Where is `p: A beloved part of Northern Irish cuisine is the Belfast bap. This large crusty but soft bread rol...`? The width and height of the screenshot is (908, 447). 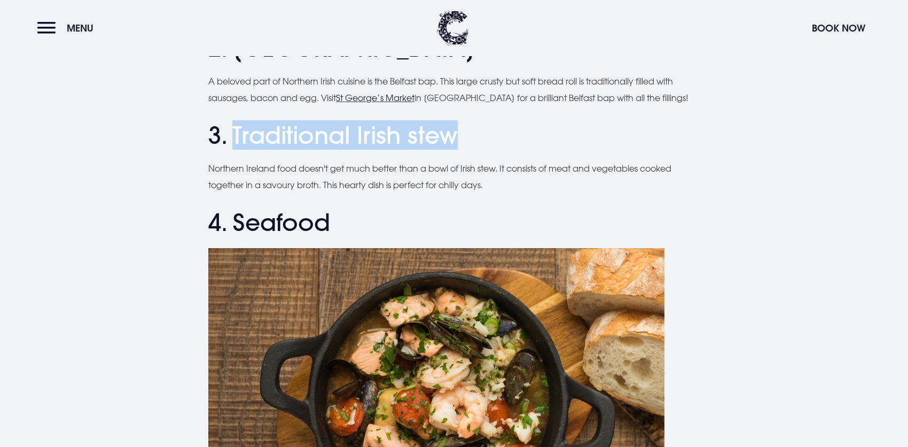
p: A beloved part of Northern Irish cuisine is the Belfast bap. This large crusty but soft bread rol... is located at coordinates (454, 89).